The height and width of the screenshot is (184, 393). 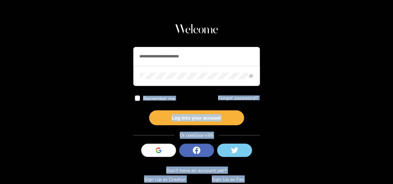 What do you see at coordinates (196, 135) in the screenshot?
I see `div: Or continue with` at bounding box center [196, 135].